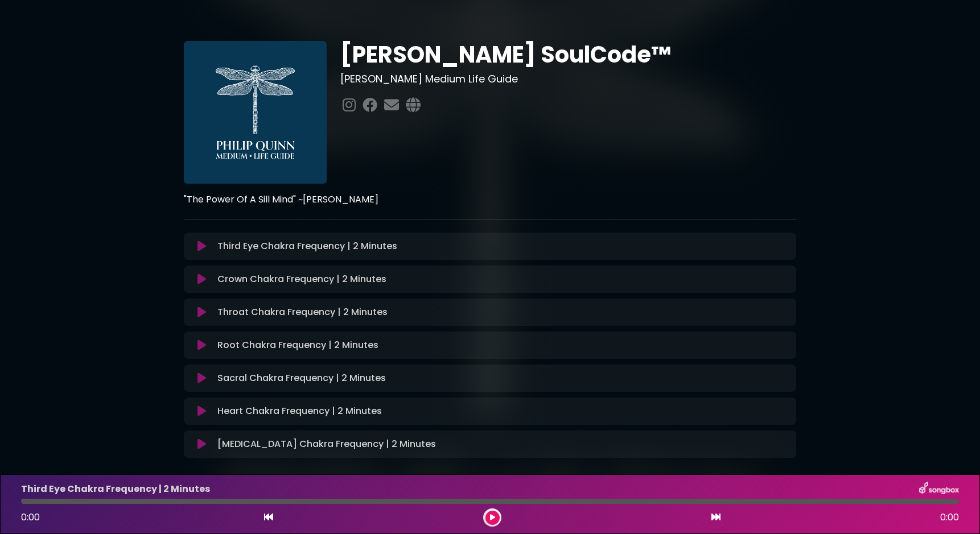 The width and height of the screenshot is (980, 534). Describe the element at coordinates (299, 411) in the screenshot. I see `p: Heart Chakra Frequency | 2 Minutes` at that location.